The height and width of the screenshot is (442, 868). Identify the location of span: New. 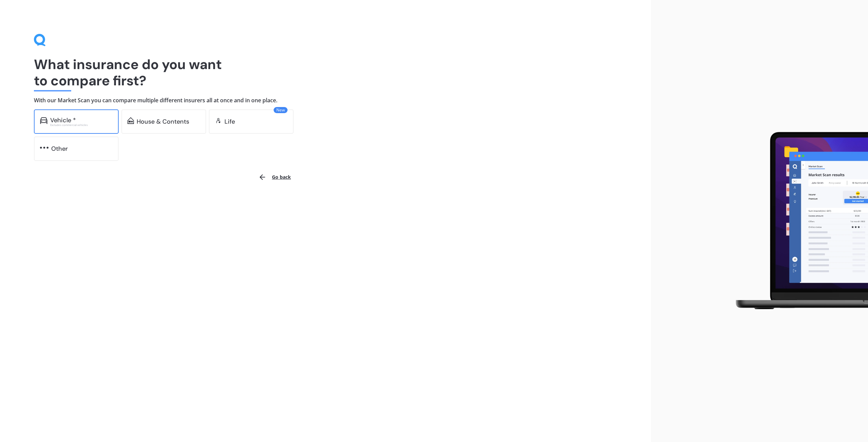
(280, 110).